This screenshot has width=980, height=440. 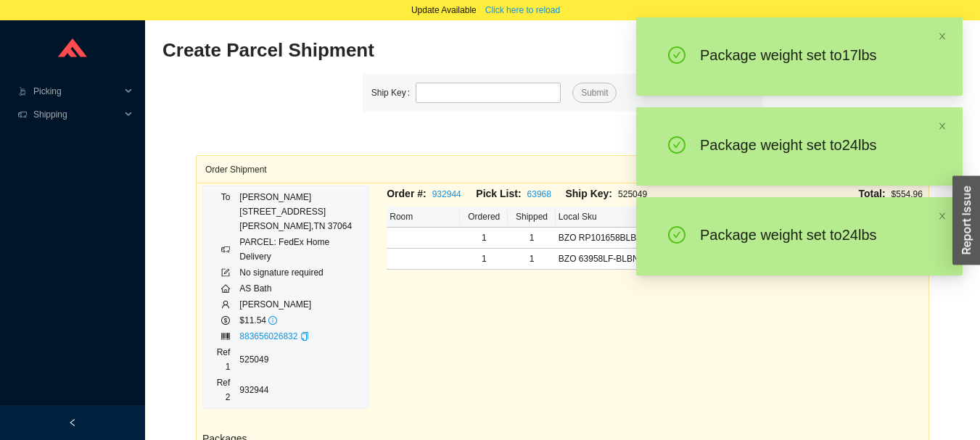 What do you see at coordinates (393, 93) in the screenshot?
I see `label: Ship Key` at bounding box center [393, 93].